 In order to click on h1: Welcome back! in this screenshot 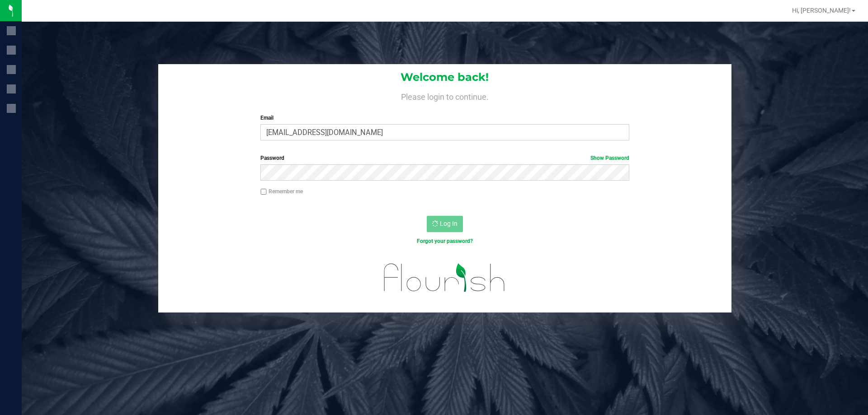, I will do `click(445, 78)`.